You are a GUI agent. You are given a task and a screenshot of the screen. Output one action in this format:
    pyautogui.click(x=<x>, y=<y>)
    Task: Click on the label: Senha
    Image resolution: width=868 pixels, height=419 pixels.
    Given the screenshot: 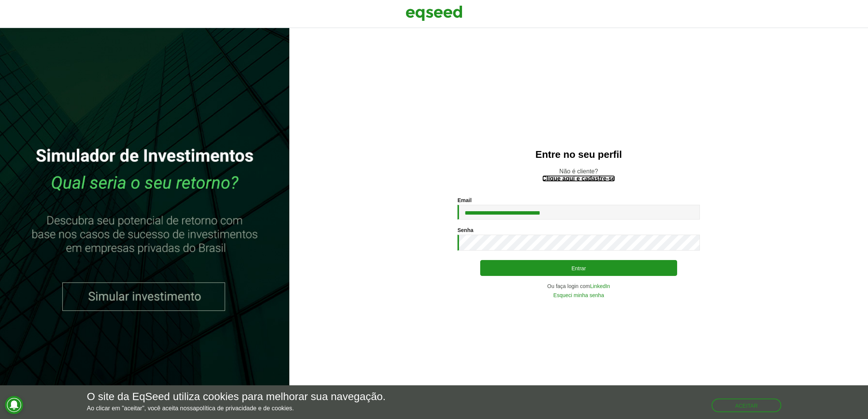 What is the action you would take?
    pyautogui.click(x=466, y=231)
    